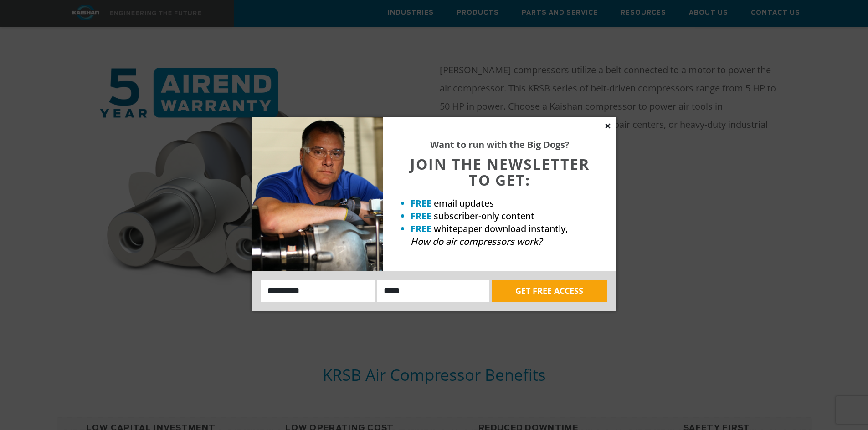 This screenshot has width=868, height=430. I want to click on button: GET FREE ACCESS, so click(549, 291).